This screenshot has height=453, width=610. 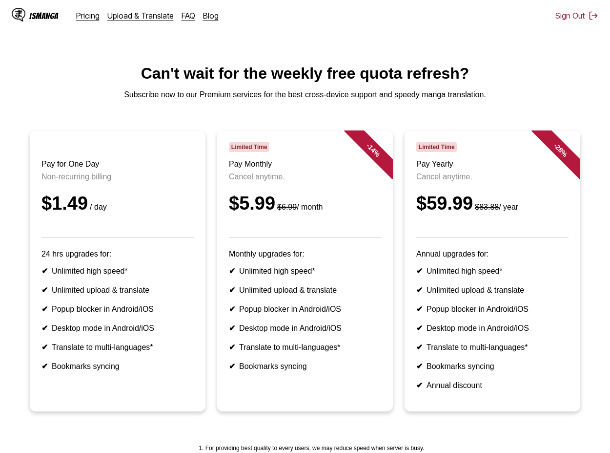 What do you see at coordinates (305, 203) in the screenshot?
I see `div: $5.99` at bounding box center [305, 203].